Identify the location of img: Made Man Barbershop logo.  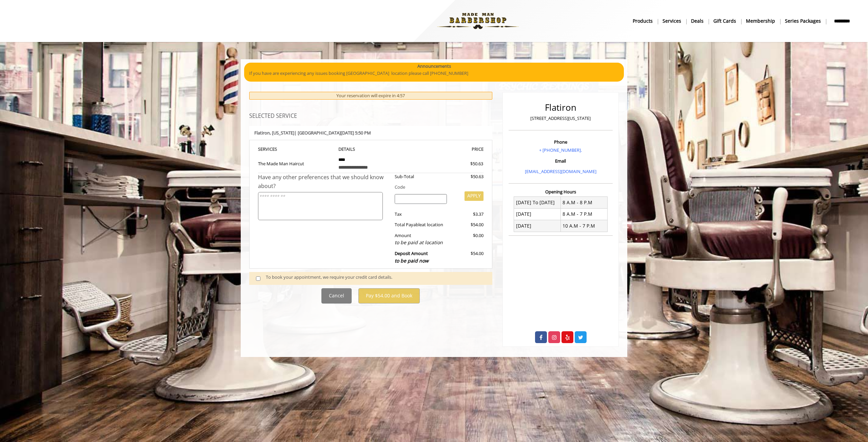
(478, 21).